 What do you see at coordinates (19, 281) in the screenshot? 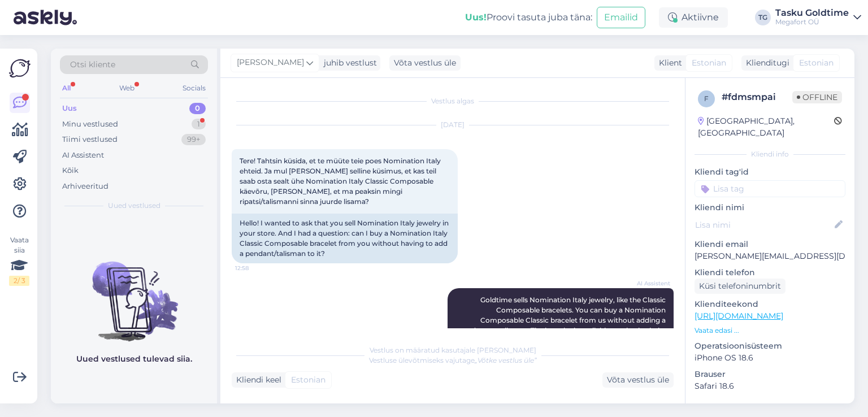
I see `div: 2 / 3` at bounding box center [19, 281].